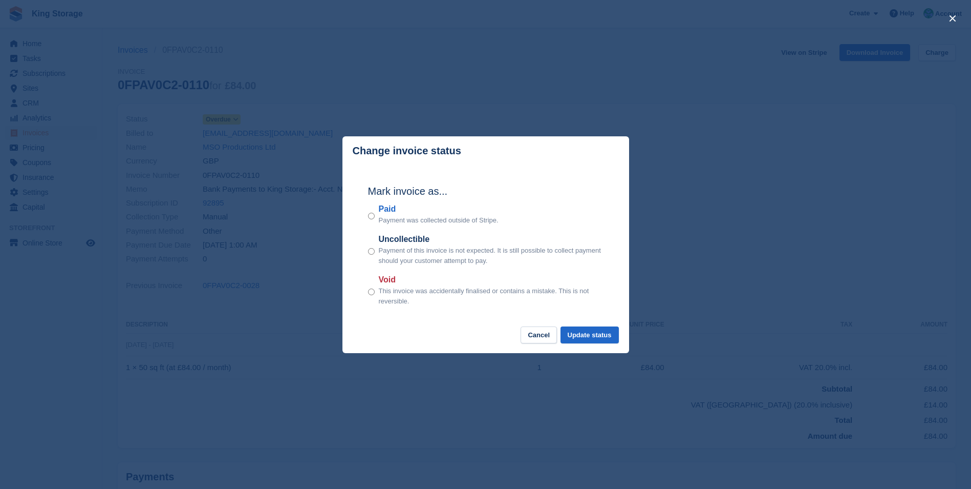 The width and height of the screenshot is (971, 489). Describe the element at coordinates (539, 334) in the screenshot. I see `button: Cancel` at that location.